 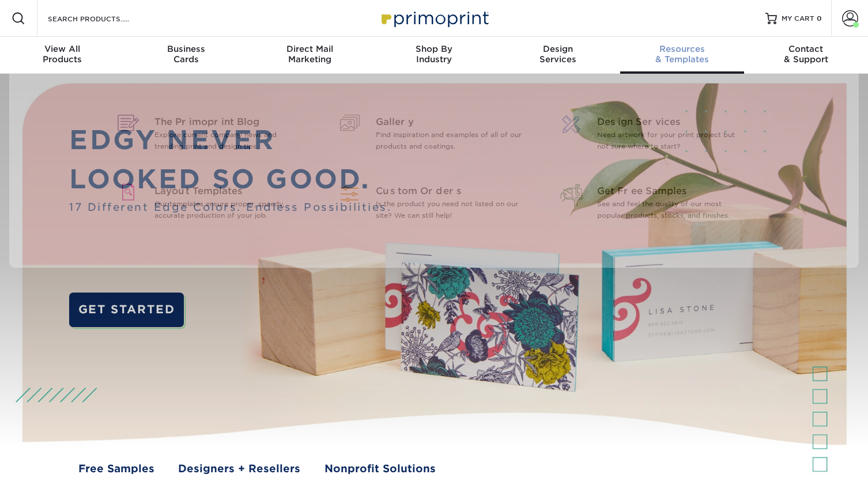 What do you see at coordinates (228, 140) in the screenshot?
I see `p: Explore current company news and trending print and design tips.` at bounding box center [228, 140].